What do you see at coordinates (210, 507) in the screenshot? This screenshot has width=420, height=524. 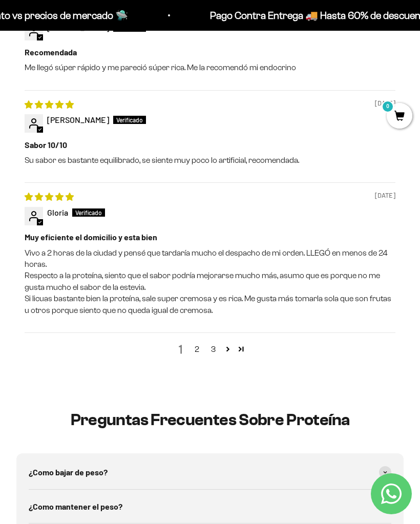 I see `summary: ¿Como mantener el peso?` at bounding box center [210, 507].